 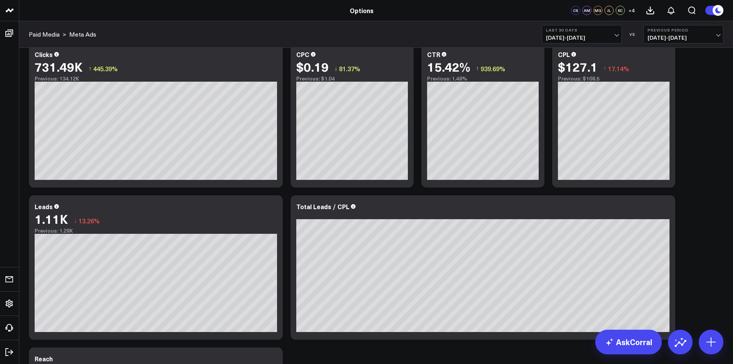 I want to click on a: AskCorral, so click(x=628, y=342).